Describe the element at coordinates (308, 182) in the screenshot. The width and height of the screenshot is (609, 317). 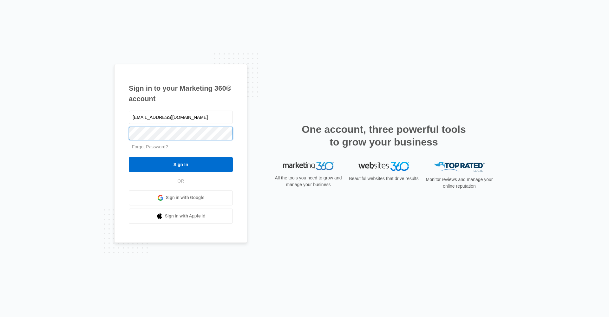
I see `p: All the tools you need to grow and manage your business` at that location.